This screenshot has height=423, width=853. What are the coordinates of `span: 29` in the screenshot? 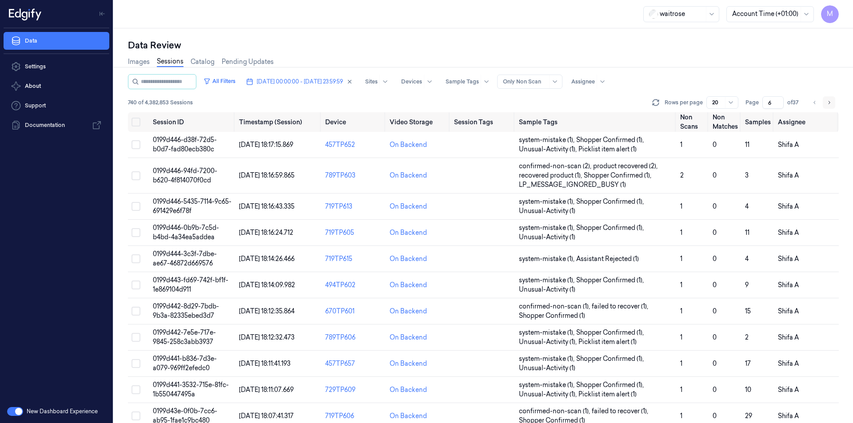 It's located at (748, 416).